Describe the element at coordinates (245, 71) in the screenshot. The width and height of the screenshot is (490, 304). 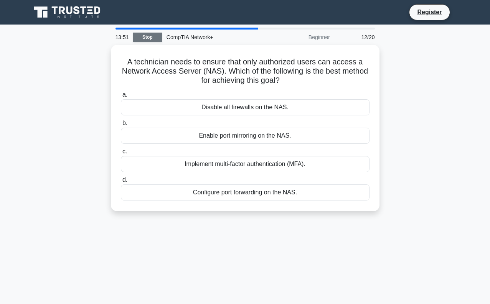
I see `h5: A technician needs to ensure that only authorized users can access a Network Access Server (NAS)....` at that location.